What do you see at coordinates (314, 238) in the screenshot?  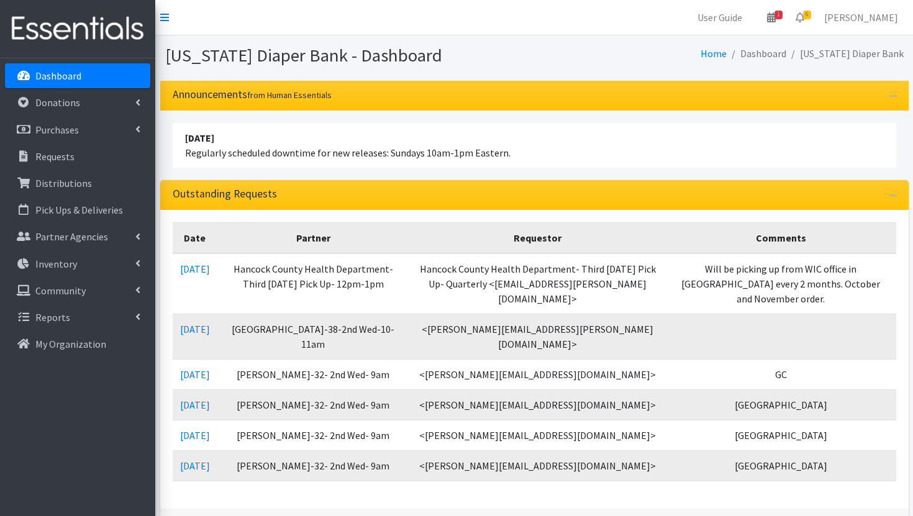 I see `th: Partner` at bounding box center [314, 238].